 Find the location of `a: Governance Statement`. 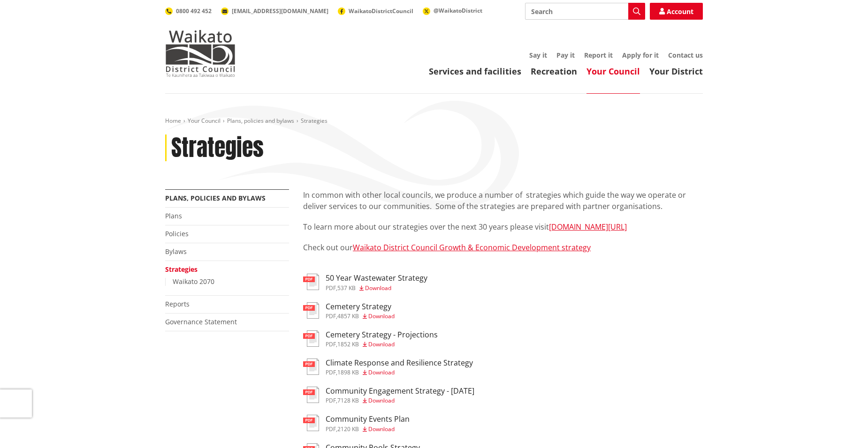

a: Governance Statement is located at coordinates (201, 322).